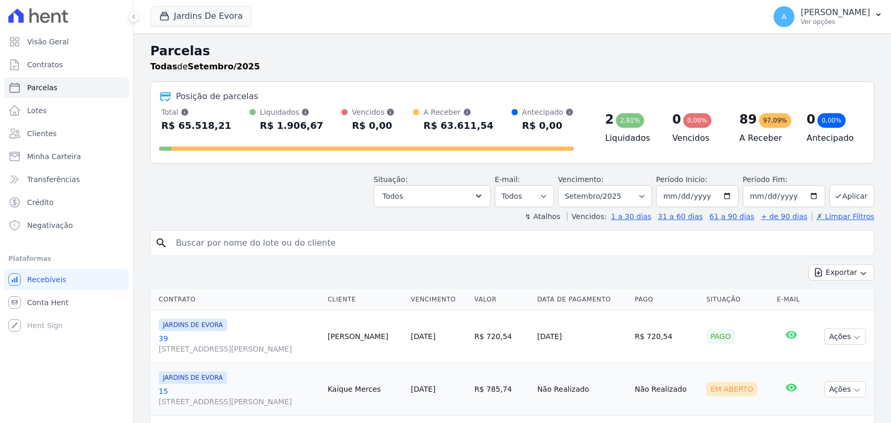  What do you see at coordinates (365, 389) in the screenshot?
I see `td: Kaique Merces` at bounding box center [365, 389].